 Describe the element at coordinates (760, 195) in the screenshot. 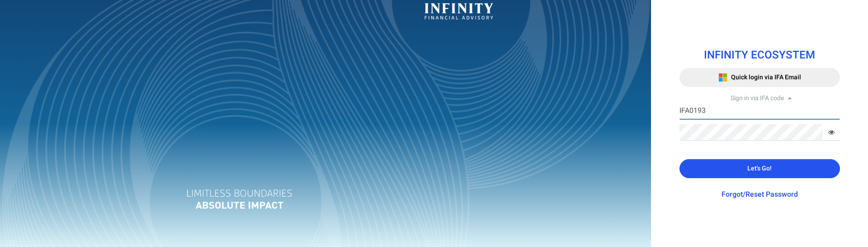

I see `a: Forgot/Reset Password` at that location.